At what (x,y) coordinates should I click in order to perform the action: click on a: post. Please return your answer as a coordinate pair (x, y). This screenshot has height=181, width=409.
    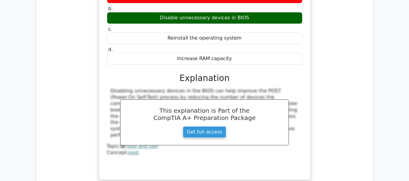
    Looking at the image, I should click on (134, 153).